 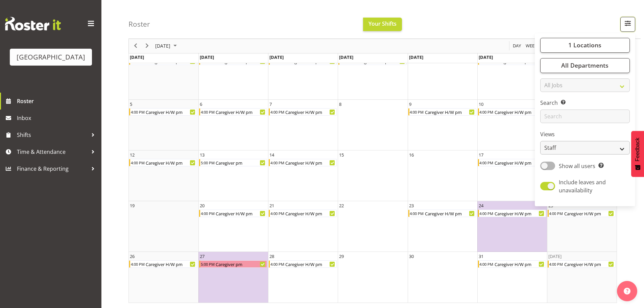 What do you see at coordinates (517, 46) in the screenshot?
I see `span: Day` at bounding box center [517, 46].